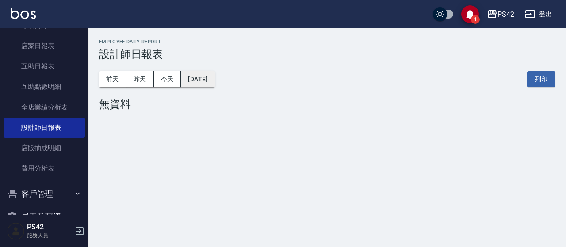  What do you see at coordinates (541, 79) in the screenshot?
I see `button: 列印` at bounding box center [541, 79].